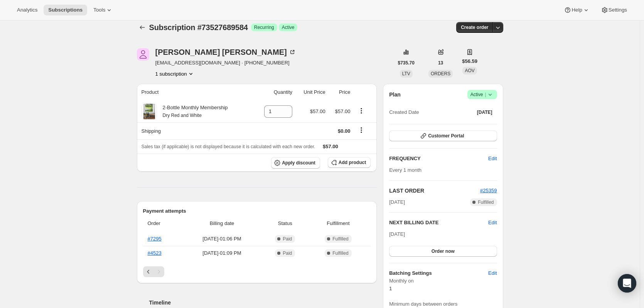 The image size is (644, 308). I want to click on span: Help, so click(577, 10).